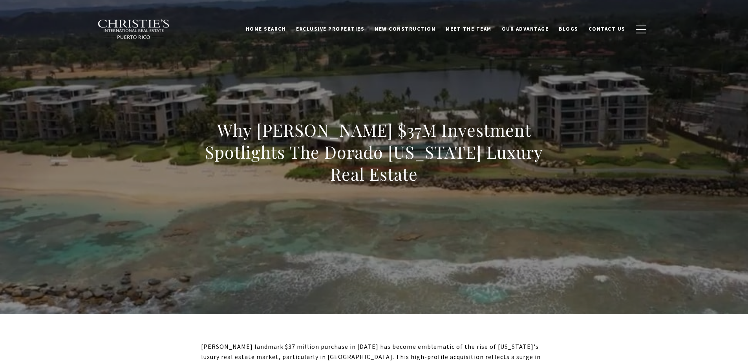 This screenshot has height=361, width=748. What do you see at coordinates (569, 29) in the screenshot?
I see `span: Blogs` at bounding box center [569, 29].